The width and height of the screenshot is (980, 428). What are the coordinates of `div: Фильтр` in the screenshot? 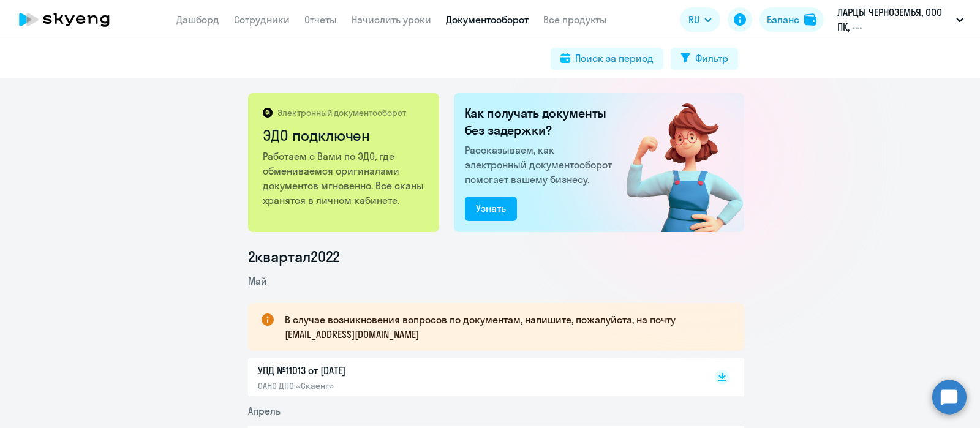 It's located at (712, 58).